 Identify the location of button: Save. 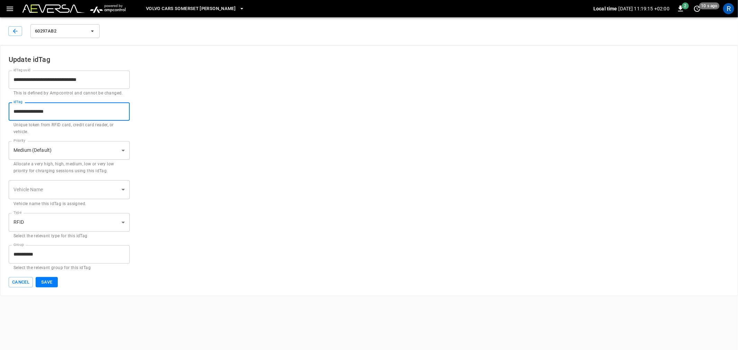
(47, 282).